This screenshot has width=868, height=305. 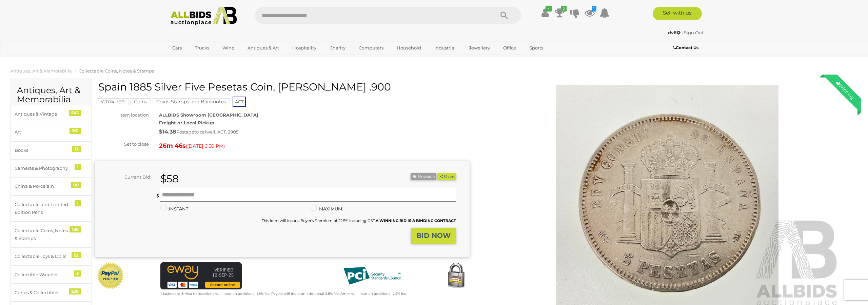 What do you see at coordinates (846, 90) in the screenshot?
I see `div: Winning` at bounding box center [846, 90].